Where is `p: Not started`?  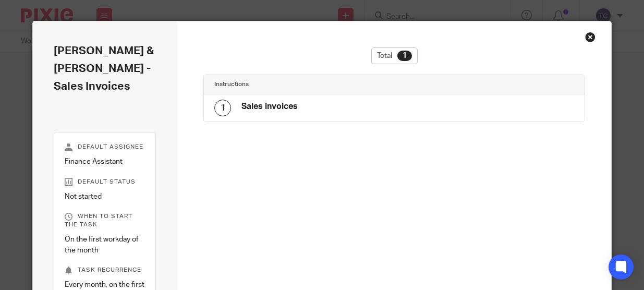
p: Not started is located at coordinates (105, 197).